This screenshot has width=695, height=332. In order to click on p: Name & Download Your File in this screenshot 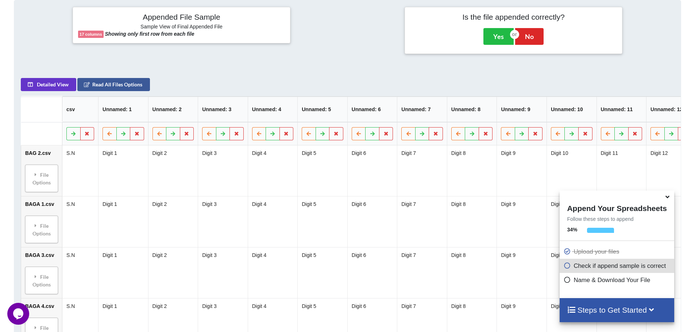, I will do `click(618, 280)`.